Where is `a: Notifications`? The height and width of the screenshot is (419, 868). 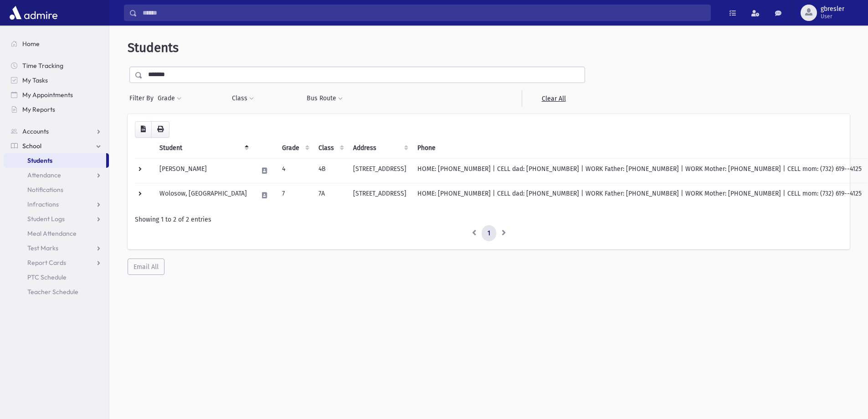 a: Notifications is located at coordinates (56, 190).